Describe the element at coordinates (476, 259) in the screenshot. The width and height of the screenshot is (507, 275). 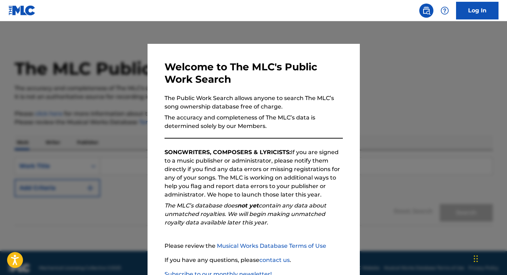
I see `div: Drag` at that location.